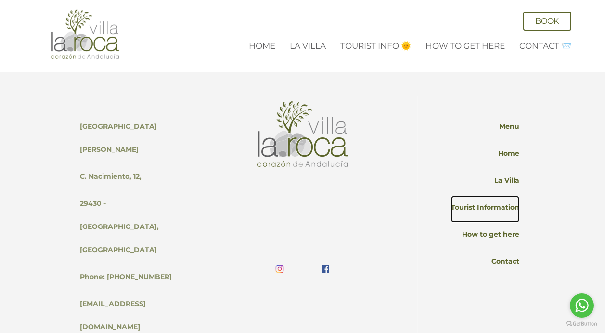 Image resolution: width=605 pixels, height=333 pixels. Describe the element at coordinates (111, 178) in the screenshot. I see `p: C. Nacimiento, 12,` at that location.